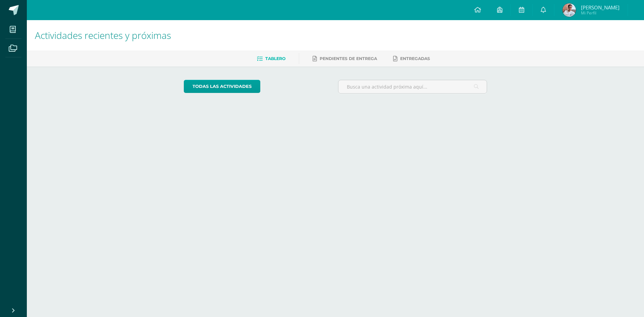 The height and width of the screenshot is (317, 644). I want to click on span: Mi Perfil, so click(600, 13).